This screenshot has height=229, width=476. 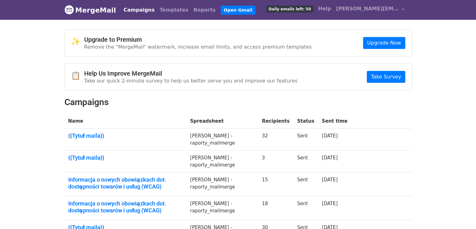 What do you see at coordinates (306, 121) in the screenshot?
I see `th: Status` at bounding box center [306, 121].